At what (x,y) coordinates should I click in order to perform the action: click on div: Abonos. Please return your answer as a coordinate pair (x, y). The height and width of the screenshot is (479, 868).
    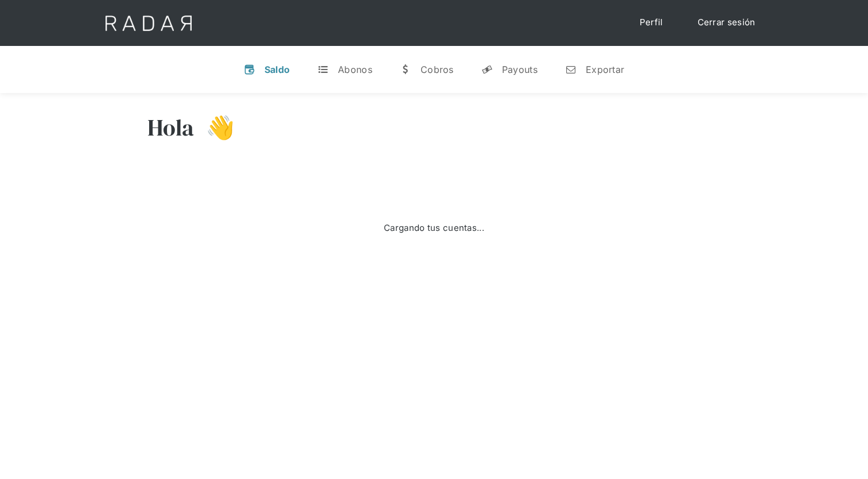
    Looking at the image, I should click on (355, 70).